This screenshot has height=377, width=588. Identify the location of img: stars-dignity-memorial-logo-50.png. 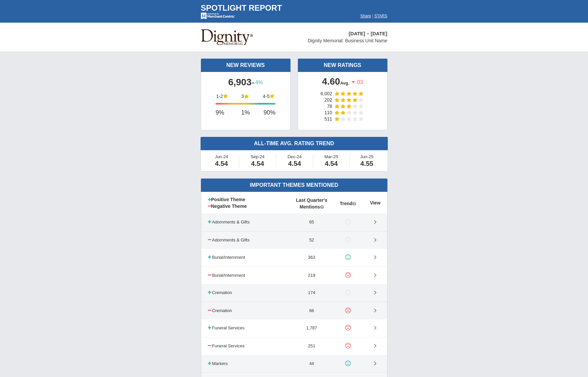
(227, 37).